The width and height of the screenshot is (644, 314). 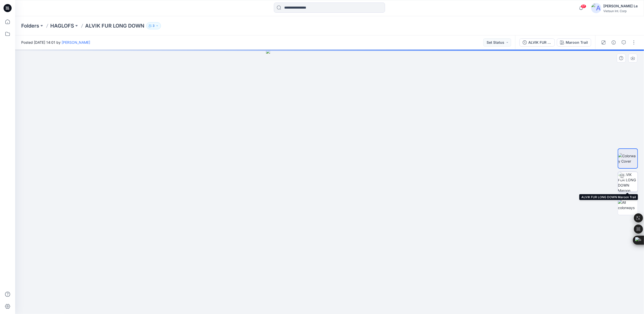 What do you see at coordinates (30, 26) in the screenshot?
I see `a: Folders` at bounding box center [30, 26].